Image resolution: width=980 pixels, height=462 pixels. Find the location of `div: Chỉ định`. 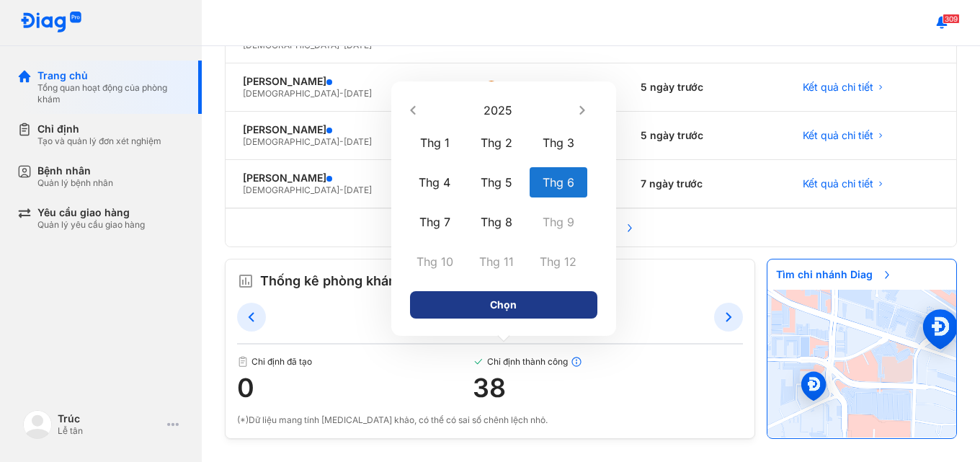

div: Chỉ định is located at coordinates (100, 129).